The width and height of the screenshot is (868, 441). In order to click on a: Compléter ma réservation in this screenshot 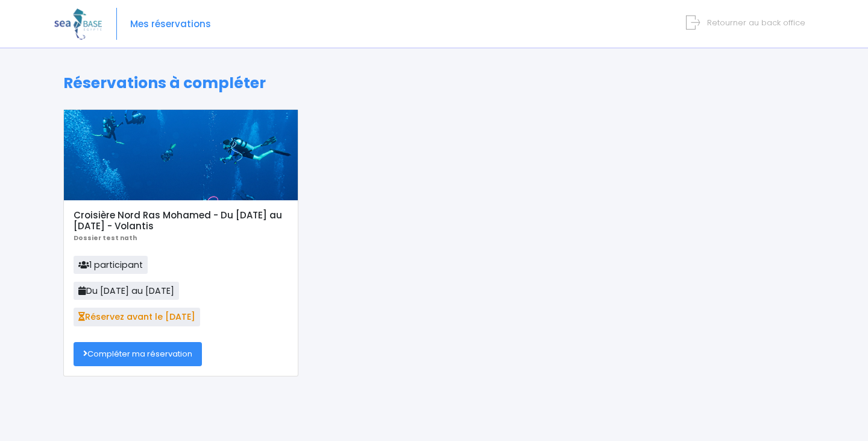, I will do `click(137, 354)`.